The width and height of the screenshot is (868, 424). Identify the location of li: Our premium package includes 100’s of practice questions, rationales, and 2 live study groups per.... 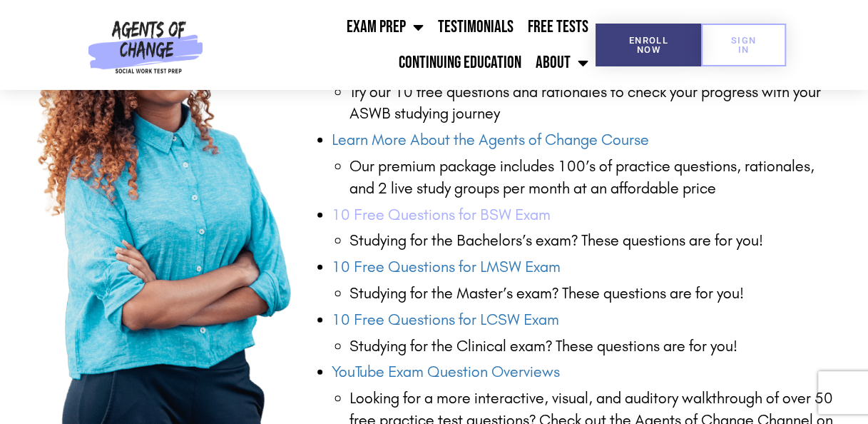
(595, 177).